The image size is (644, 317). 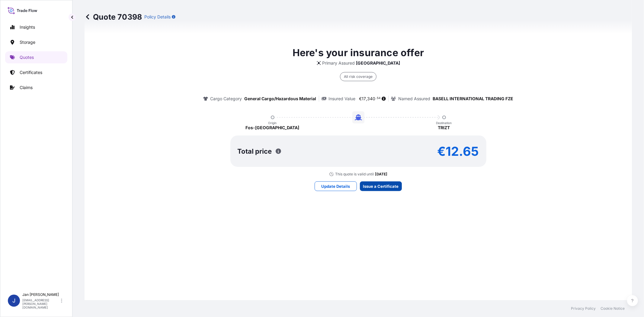 I want to click on p: Primary Assured, so click(x=339, y=63).